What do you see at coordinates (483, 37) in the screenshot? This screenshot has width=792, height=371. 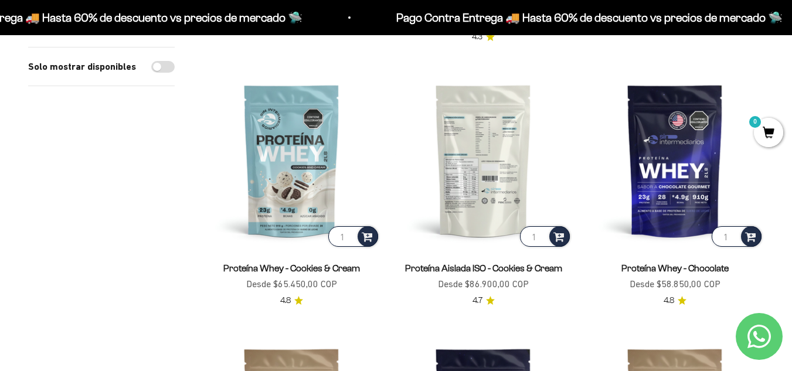 I see `a: 4.34.3 de 5.0 estrellas` at bounding box center [483, 37].